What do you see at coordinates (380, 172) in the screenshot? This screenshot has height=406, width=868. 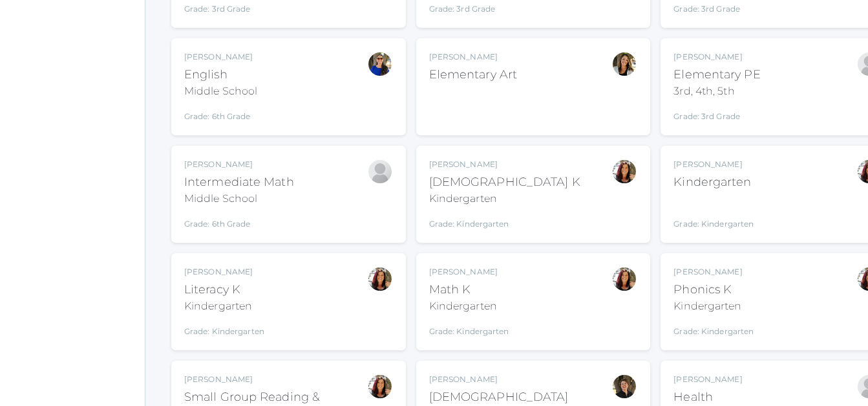 I see `div: Bonnie Posey` at bounding box center [380, 172].